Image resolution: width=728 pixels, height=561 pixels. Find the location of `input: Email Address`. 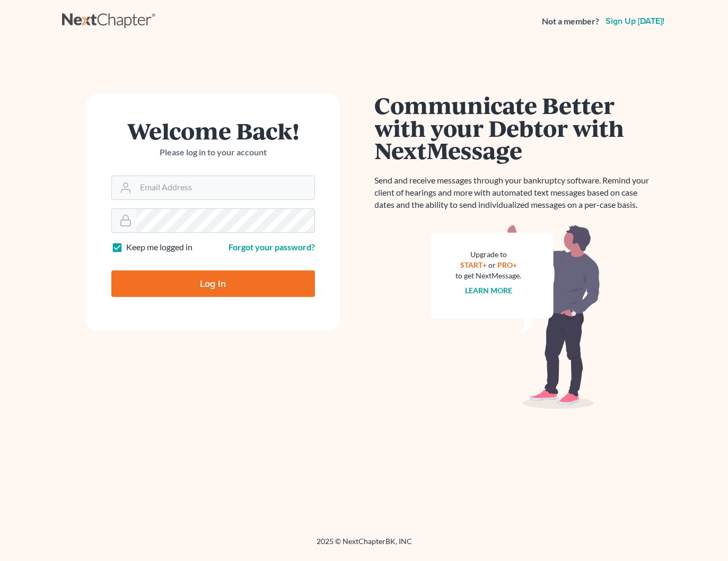

input: Email Address is located at coordinates (225, 188).